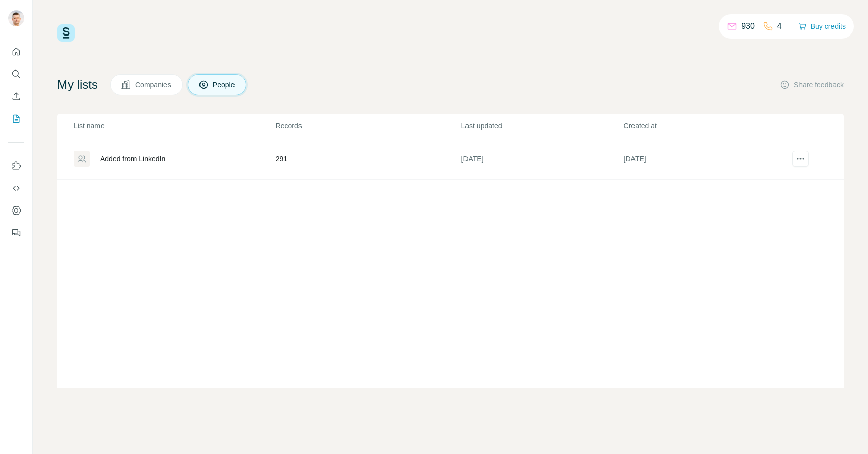 The width and height of the screenshot is (868, 454). What do you see at coordinates (16, 211) in the screenshot?
I see `button: Dashboard` at bounding box center [16, 211].